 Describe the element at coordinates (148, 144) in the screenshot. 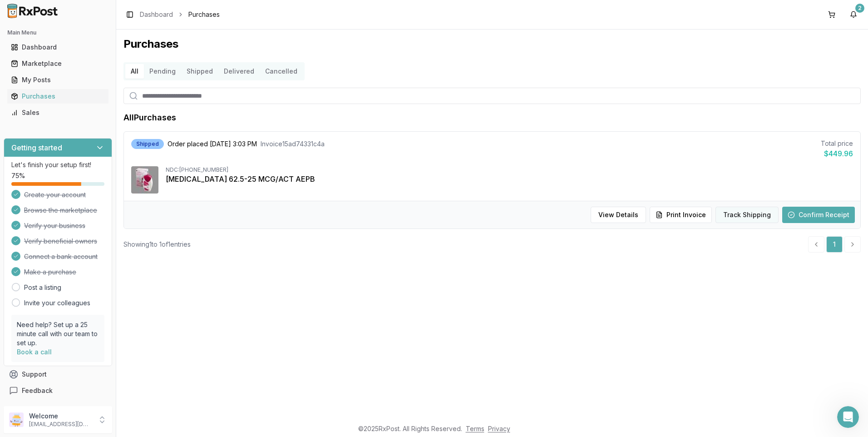

I see `div: Shipped` at that location.